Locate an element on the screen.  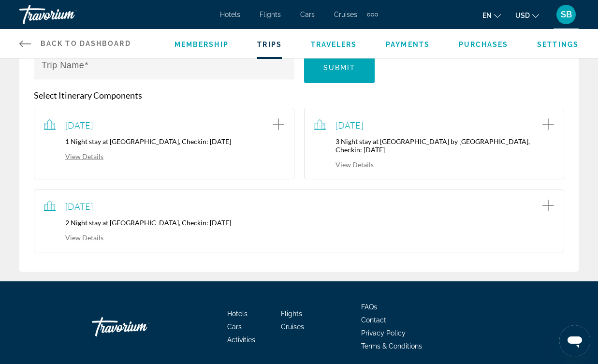
a: Payments is located at coordinates (408, 45).